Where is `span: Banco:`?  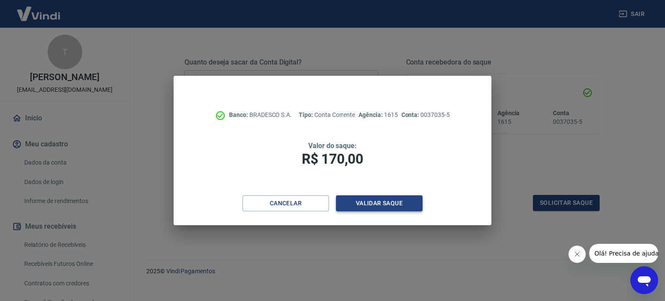 span: Banco: is located at coordinates (239, 115).